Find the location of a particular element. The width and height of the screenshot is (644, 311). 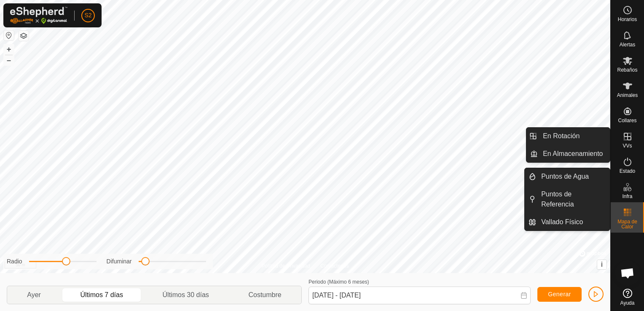

span: Mapa de Calor is located at coordinates (627, 224).